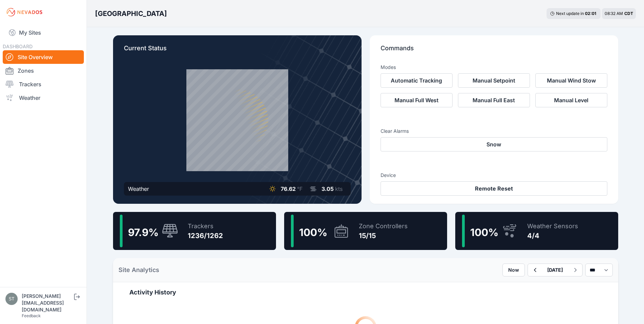 Image resolution: width=644 pixels, height=324 pixels. Describe the element at coordinates (629, 13) in the screenshot. I see `span: CDT` at that location.